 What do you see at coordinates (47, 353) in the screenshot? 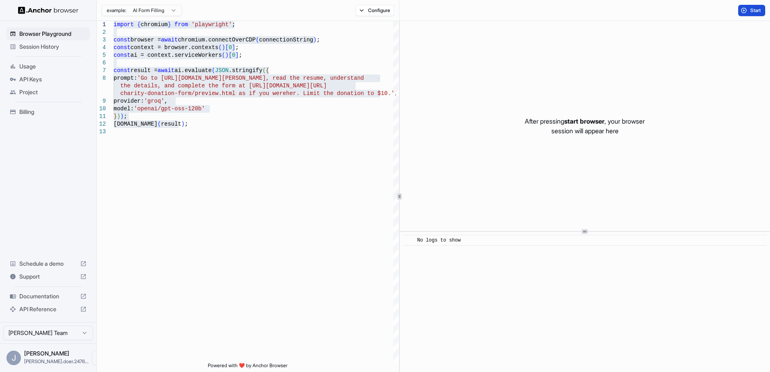
I see `span: John Doe` at bounding box center [47, 353].